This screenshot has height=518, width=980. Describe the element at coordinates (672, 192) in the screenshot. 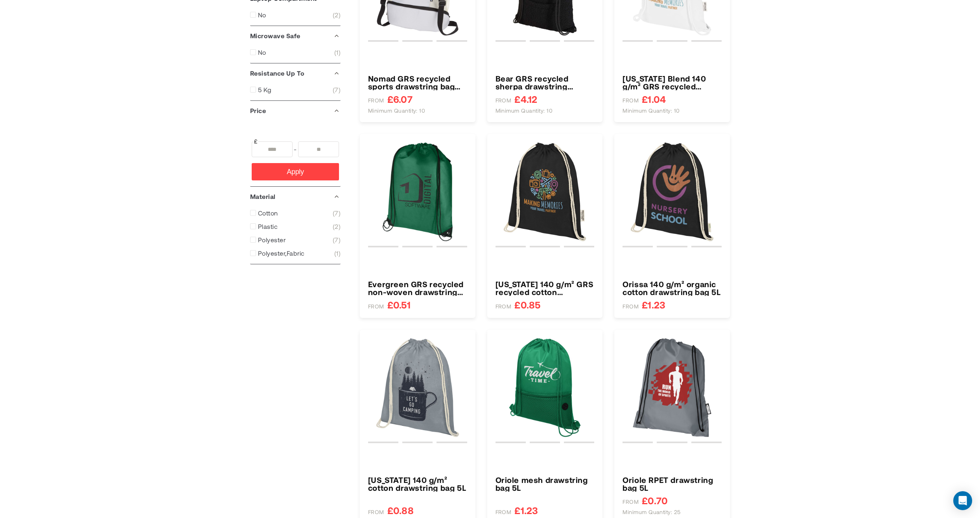

I see `img: Orissa 140 g/m² organic cotton drawstring bag 5L` at that location.